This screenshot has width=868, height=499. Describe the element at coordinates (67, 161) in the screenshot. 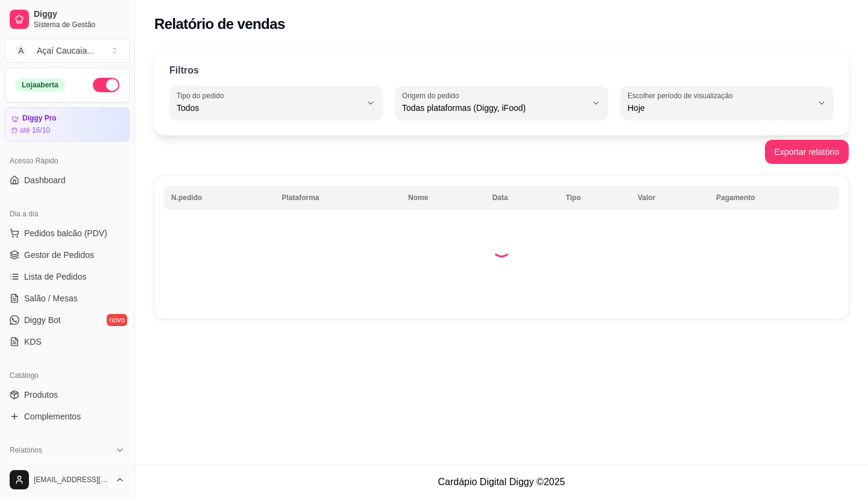

I see `div: Acesso Rápido` at that location.